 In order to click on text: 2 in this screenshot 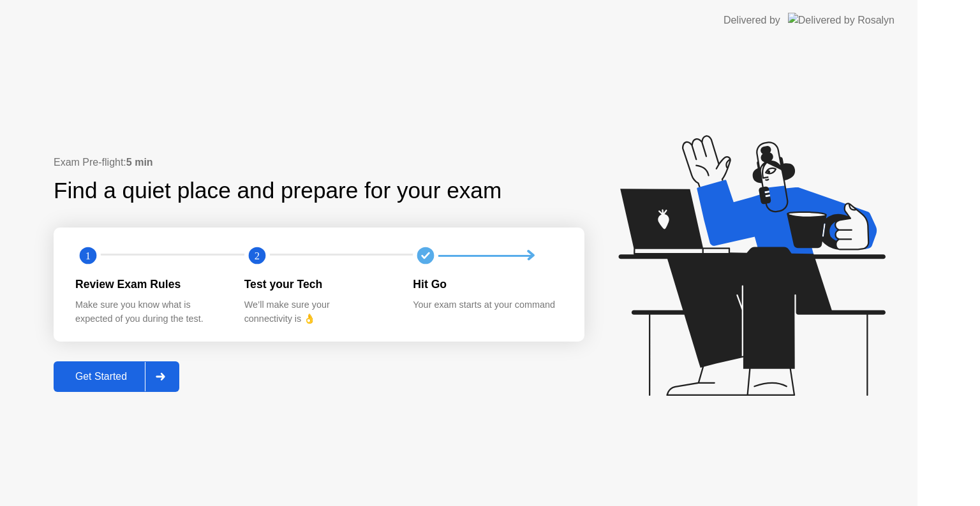, I will do `click(257, 256)`.